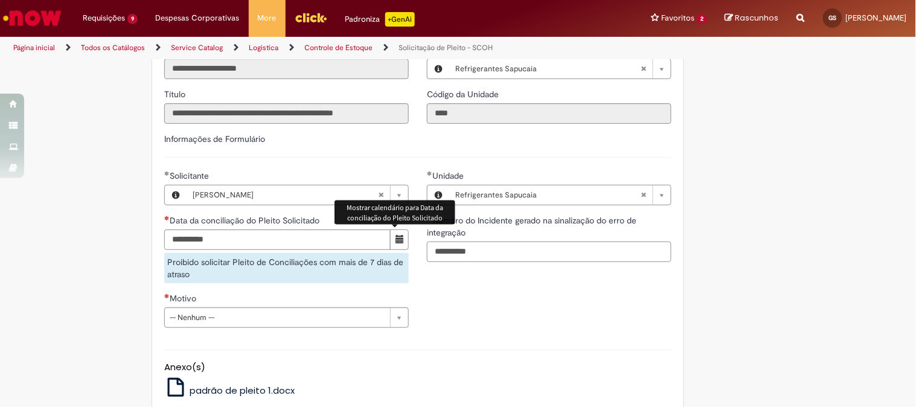 The width and height of the screenshot is (916, 407). What do you see at coordinates (190, 176) in the screenshot?
I see `span: Necessários - Solicitante` at bounding box center [190, 176].